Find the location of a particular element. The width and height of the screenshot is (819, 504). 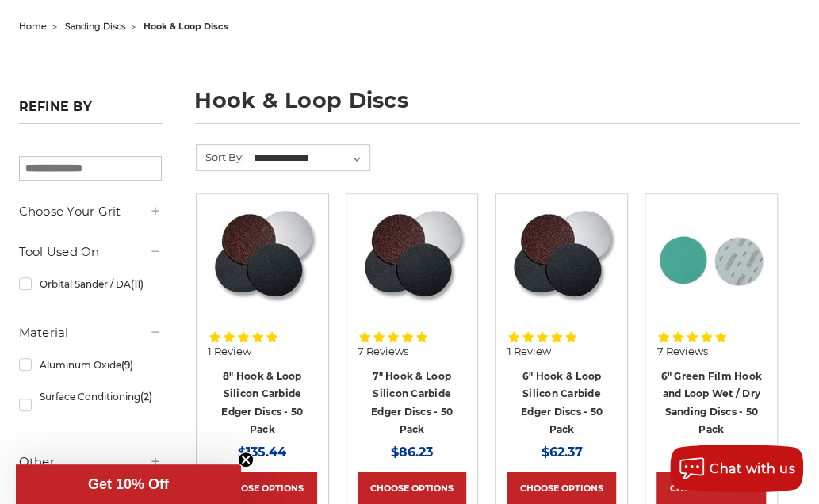

span: $62.37 is located at coordinates (561, 452).